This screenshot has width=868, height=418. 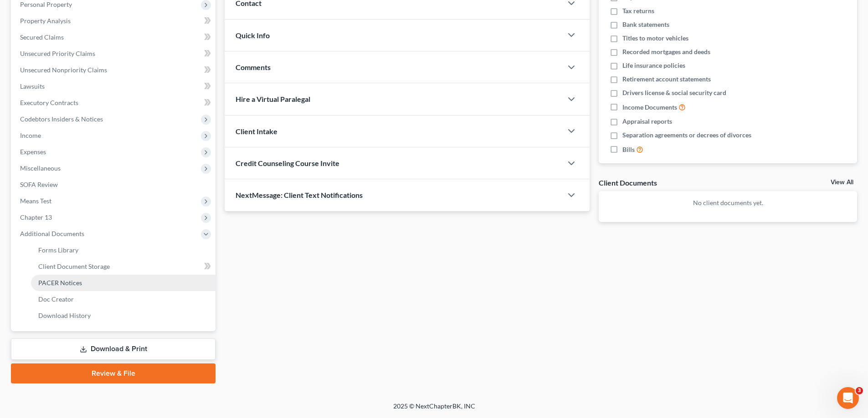 I want to click on a: PACER Notices, so click(x=123, y=283).